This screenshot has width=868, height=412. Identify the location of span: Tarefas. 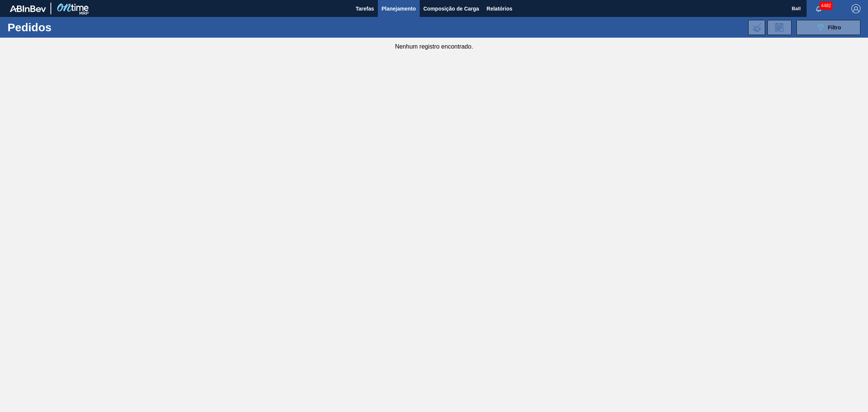
(365, 9).